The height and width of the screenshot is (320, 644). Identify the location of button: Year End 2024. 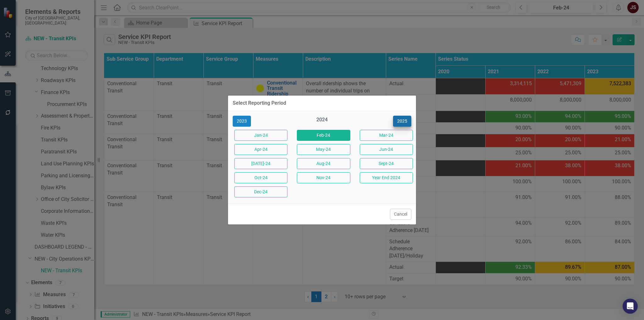
(386, 178).